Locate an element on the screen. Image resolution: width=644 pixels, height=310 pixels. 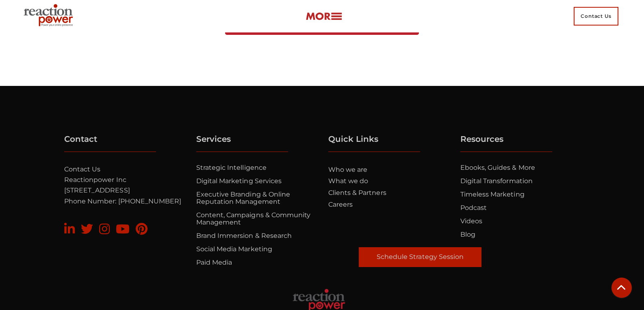
a: Clients & Partners is located at coordinates (357, 193).